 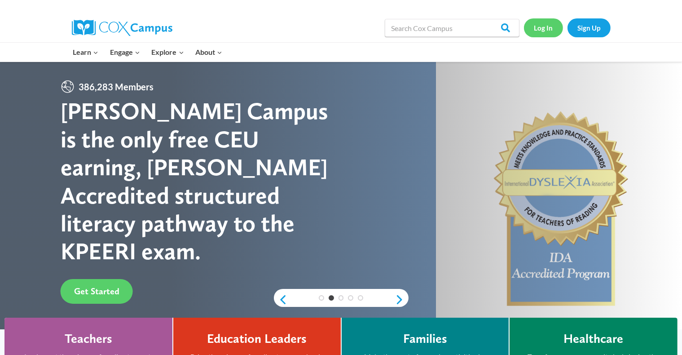 What do you see at coordinates (361, 298) in the screenshot?
I see `a: 5` at bounding box center [361, 298].